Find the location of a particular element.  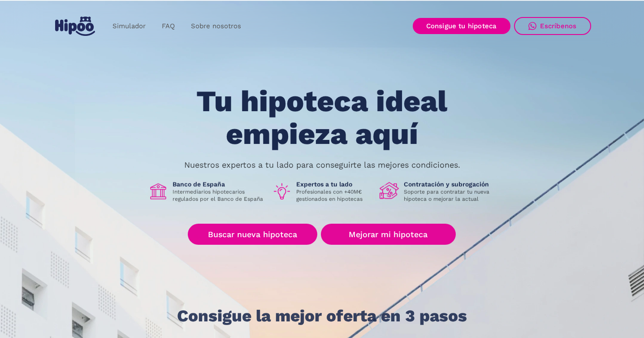

a: Mejorar mi hipoteca is located at coordinates (388, 234).